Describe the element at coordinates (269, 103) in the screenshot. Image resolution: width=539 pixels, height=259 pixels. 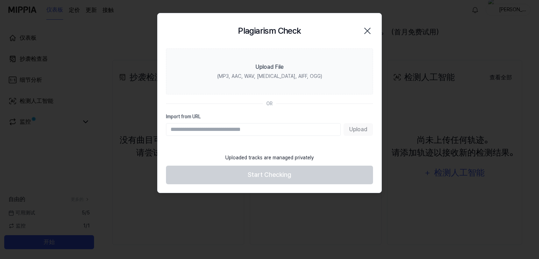
I see `div: OR` at that location.